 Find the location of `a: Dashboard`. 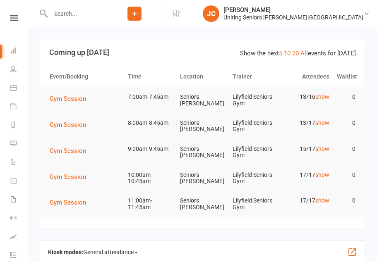

a: Dashboard is located at coordinates (19, 51).